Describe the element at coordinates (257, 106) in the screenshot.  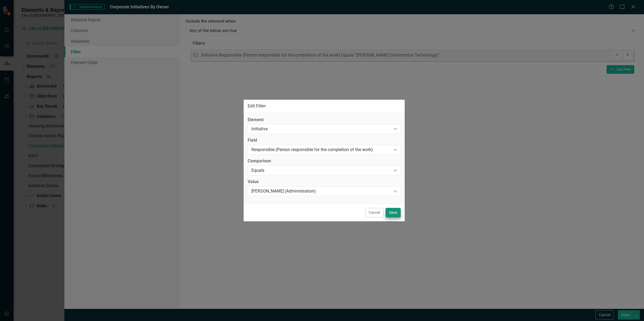
I see `div: Edit Filter` at that location.